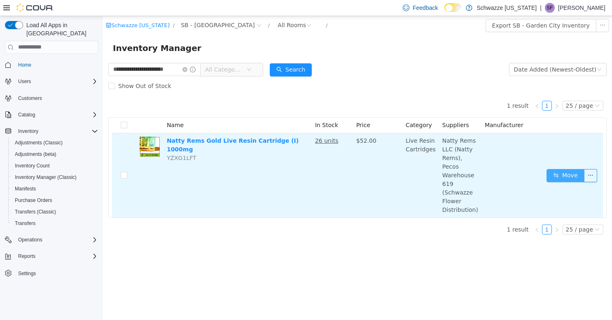  What do you see at coordinates (55, 200) in the screenshot?
I see `button: Purchase Orders` at bounding box center [55, 200].